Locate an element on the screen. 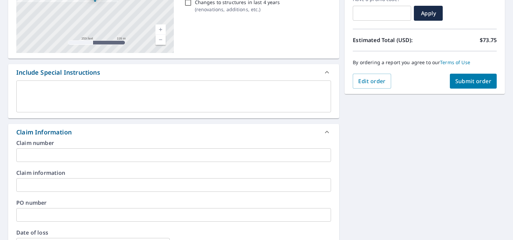 This screenshot has height=240, width=513. a: Terms of Use is located at coordinates (455, 62).